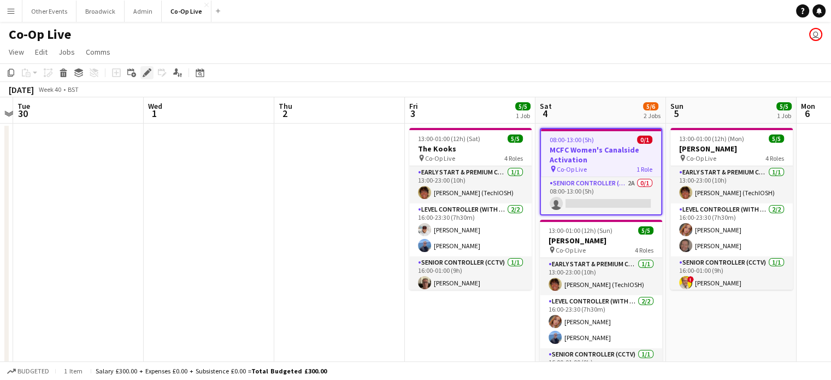 Image resolution: width=831 pixels, height=380 pixels. I want to click on span: 5, so click(676, 113).